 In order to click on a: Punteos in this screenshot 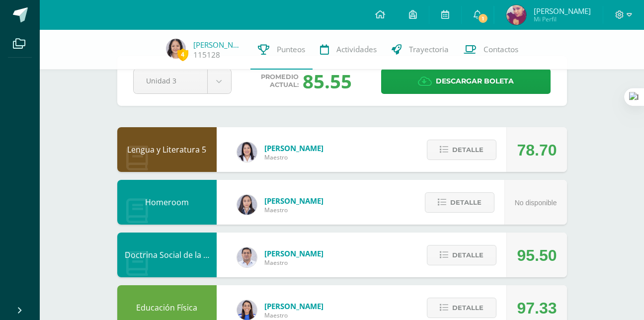, I will do `click(281, 50)`.